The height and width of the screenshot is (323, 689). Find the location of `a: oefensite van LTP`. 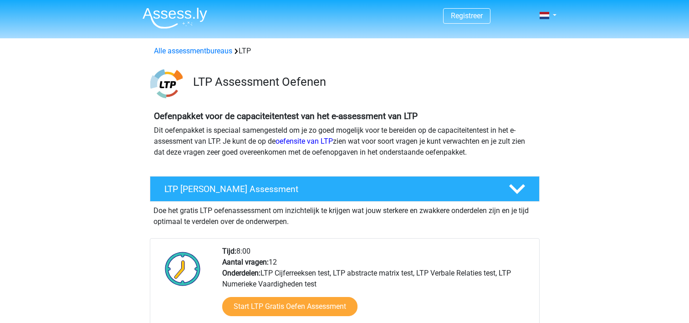

a: oefensite van LTP is located at coordinates (304, 141).